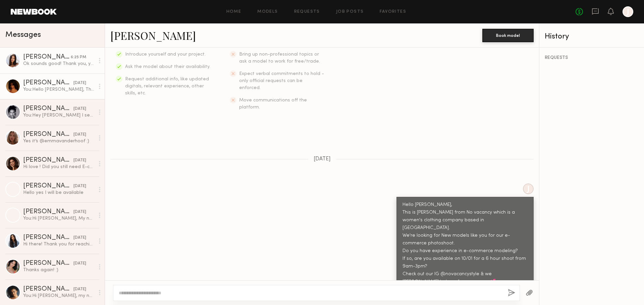 The image size is (644, 305). I want to click on div: Hi love ! Did you still need E-commerce models ?, so click(59, 167).